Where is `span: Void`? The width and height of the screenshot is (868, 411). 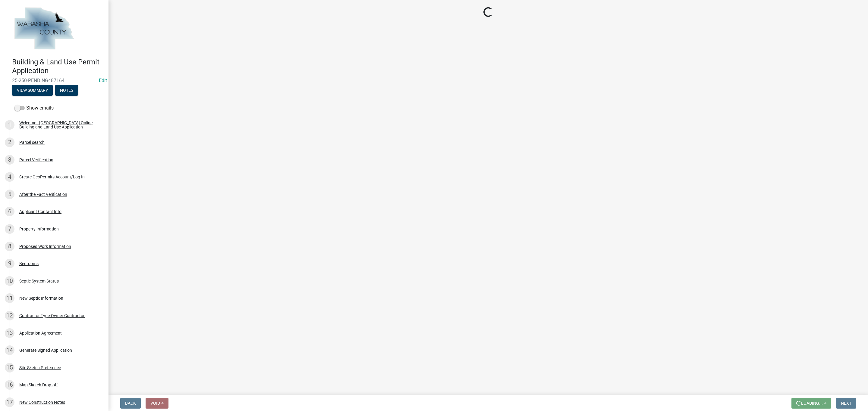 span: Void is located at coordinates (156, 403).